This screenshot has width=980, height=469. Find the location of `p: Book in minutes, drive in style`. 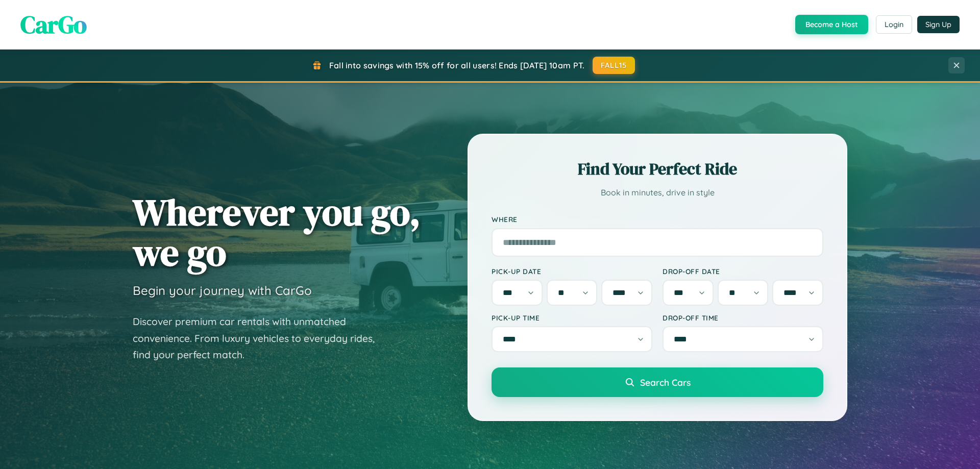

p: Book in minutes, drive in style is located at coordinates (658, 192).